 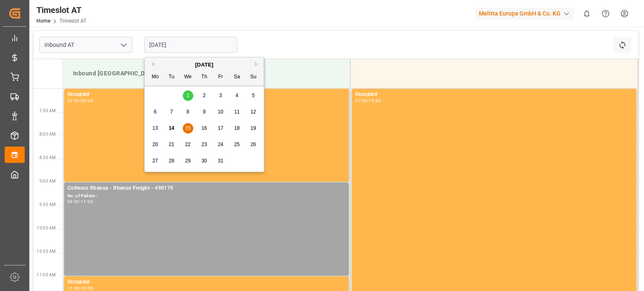 What do you see at coordinates (171, 128) in the screenshot?
I see `span: 14` at bounding box center [171, 128].